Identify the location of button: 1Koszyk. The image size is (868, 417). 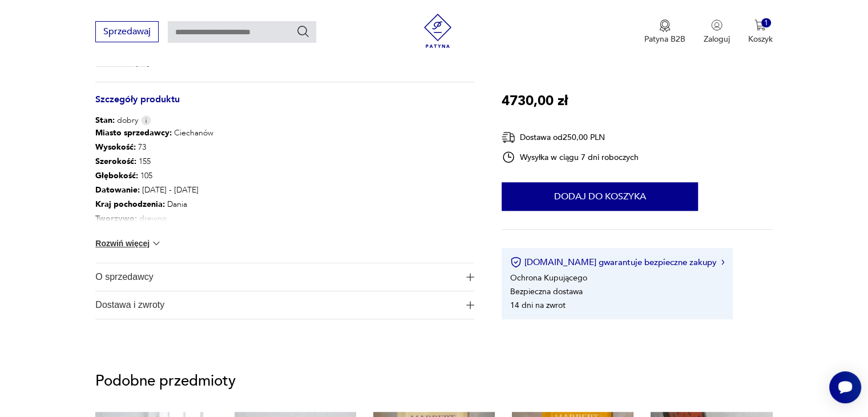
(760, 32).